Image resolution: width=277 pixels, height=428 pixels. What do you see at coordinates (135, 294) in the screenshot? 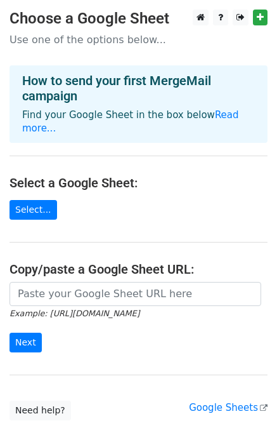
I see `input: Paste your Google Sheet URL here` at bounding box center [135, 294].